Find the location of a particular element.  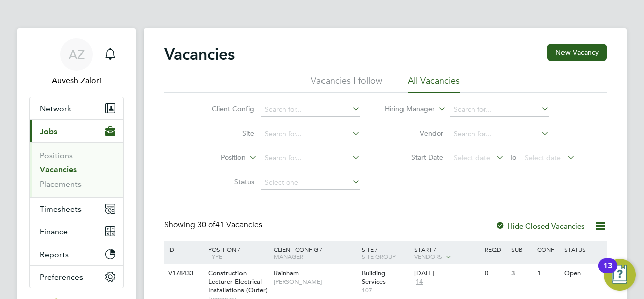

div: Sub is located at coordinates (522, 249).